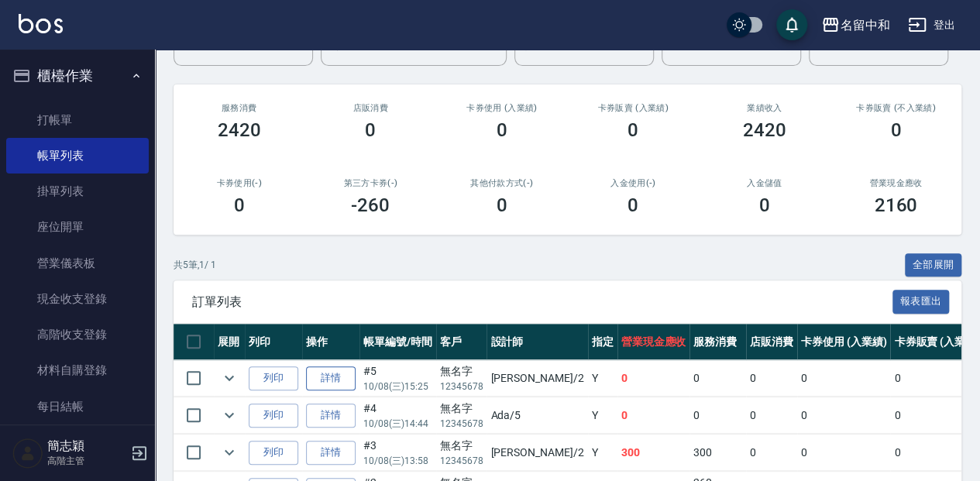  Describe the element at coordinates (717, 341) in the screenshot. I see `th: 服務消費` at that location.